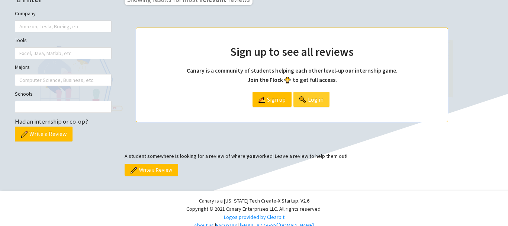 This screenshot has height=226, width=508. I want to click on label: Tools, so click(21, 40).